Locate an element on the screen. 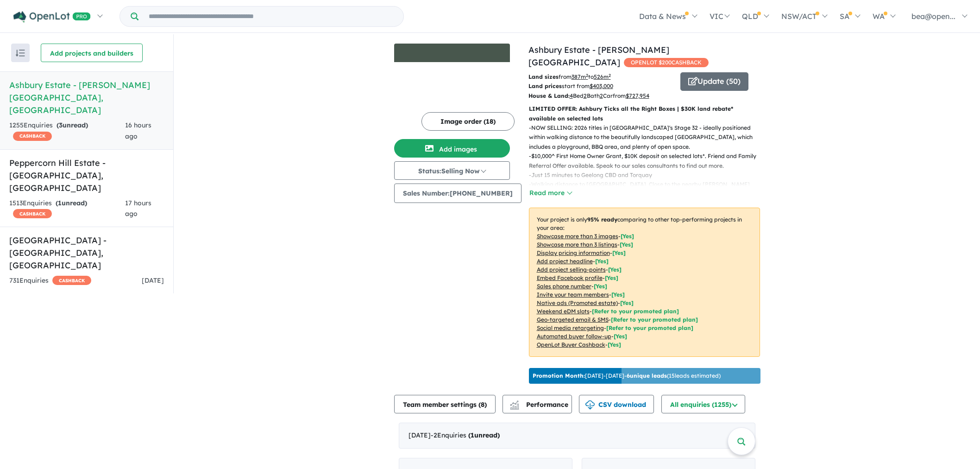 The width and height of the screenshot is (980, 469). u: Sales phone number is located at coordinates (564, 286).